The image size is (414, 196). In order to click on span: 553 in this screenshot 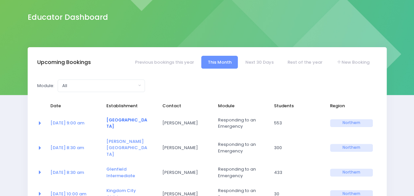, I will do `click(295, 123)`.